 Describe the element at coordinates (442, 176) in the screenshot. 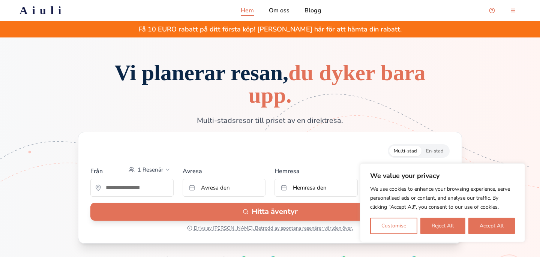

I see `p: We value your privacy` at that location.